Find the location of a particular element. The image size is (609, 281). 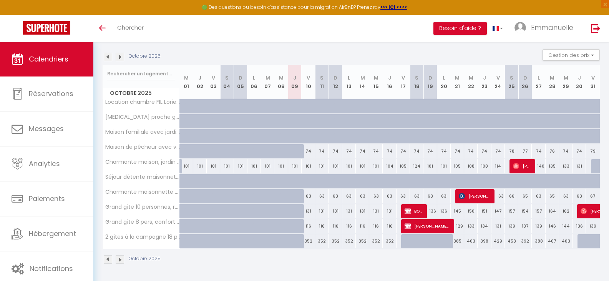

th: 25 is located at coordinates (512, 82).